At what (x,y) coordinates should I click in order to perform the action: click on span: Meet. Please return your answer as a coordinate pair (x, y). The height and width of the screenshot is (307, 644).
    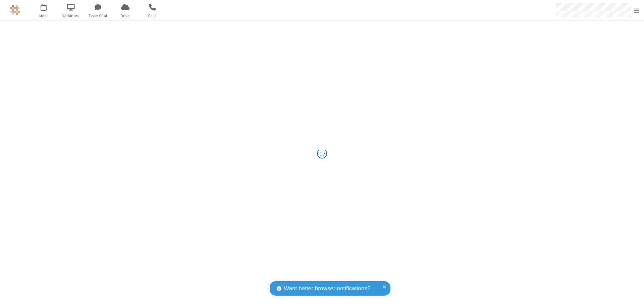
    Looking at the image, I should click on (43, 16).